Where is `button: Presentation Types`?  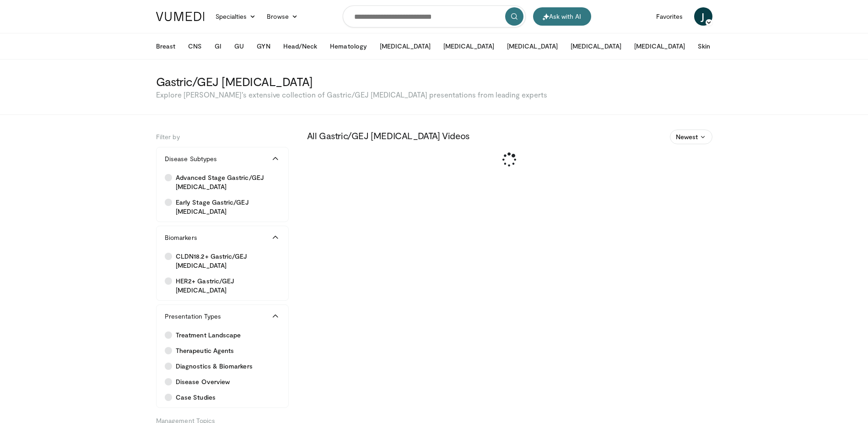 button: Presentation Types is located at coordinates (222, 316).